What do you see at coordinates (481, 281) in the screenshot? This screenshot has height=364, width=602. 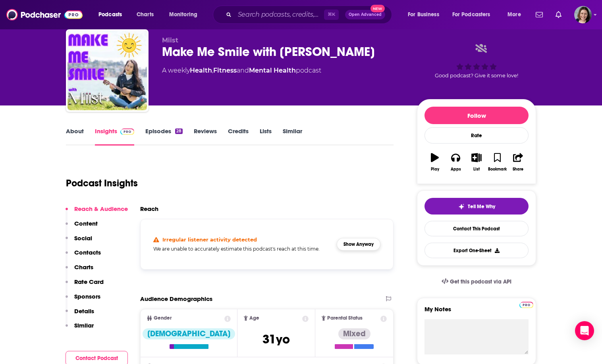 I see `span: Get this podcast via API` at bounding box center [481, 281].